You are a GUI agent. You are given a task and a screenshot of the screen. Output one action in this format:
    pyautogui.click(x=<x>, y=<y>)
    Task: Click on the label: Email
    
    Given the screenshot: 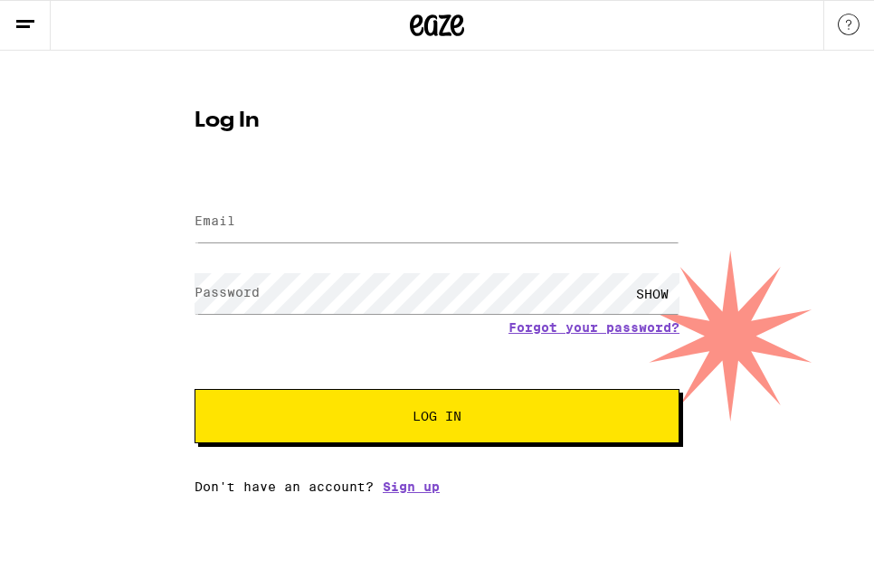 What is the action you would take?
    pyautogui.click(x=215, y=221)
    